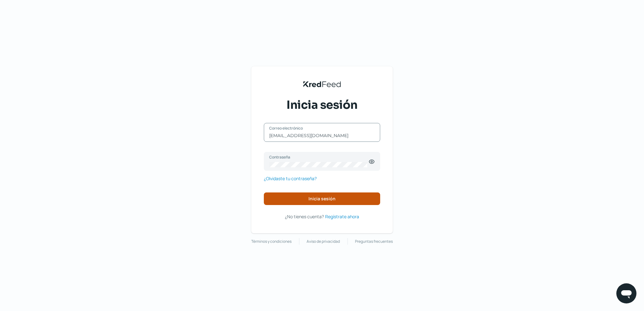  I want to click on img: chatIcon, so click(626, 293).